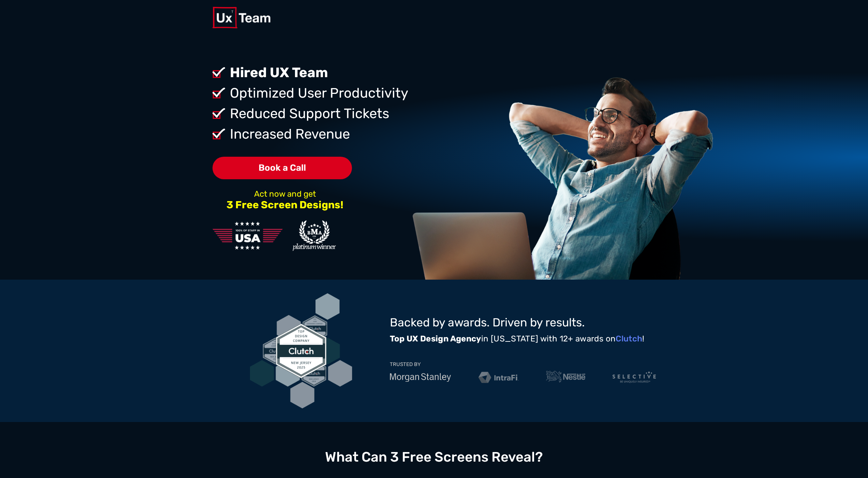 The width and height of the screenshot is (868, 478). I want to click on div: Chat Widget, so click(851, 461).